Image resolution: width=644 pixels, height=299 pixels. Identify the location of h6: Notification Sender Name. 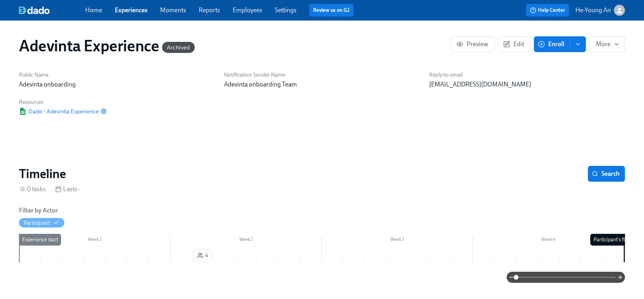
(322, 75).